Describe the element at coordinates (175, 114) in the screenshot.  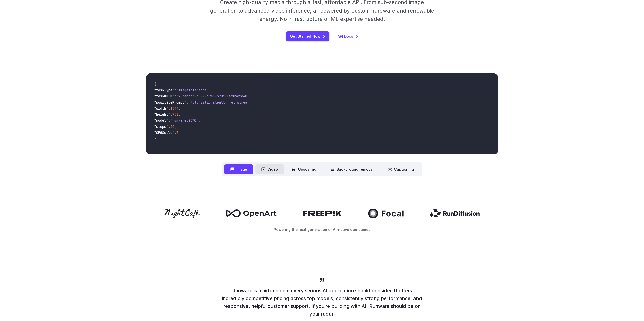
I see `span: 768` at that location.